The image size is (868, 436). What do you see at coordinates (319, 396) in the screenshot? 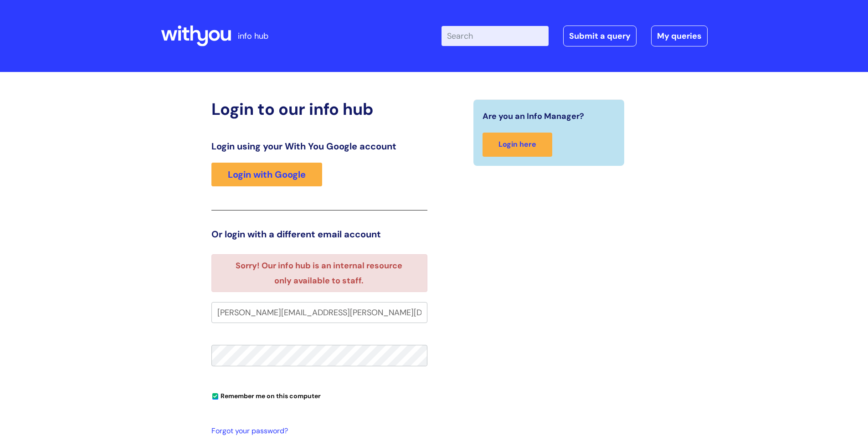
I see `div: You can uncheck this option if you're logging in from a shared device` at bounding box center [319, 396].